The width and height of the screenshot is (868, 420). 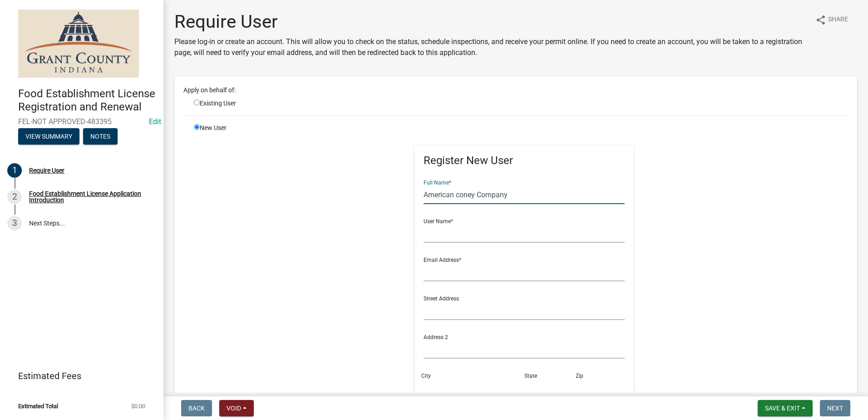 What do you see at coordinates (234, 408) in the screenshot?
I see `span: Void` at bounding box center [234, 408].